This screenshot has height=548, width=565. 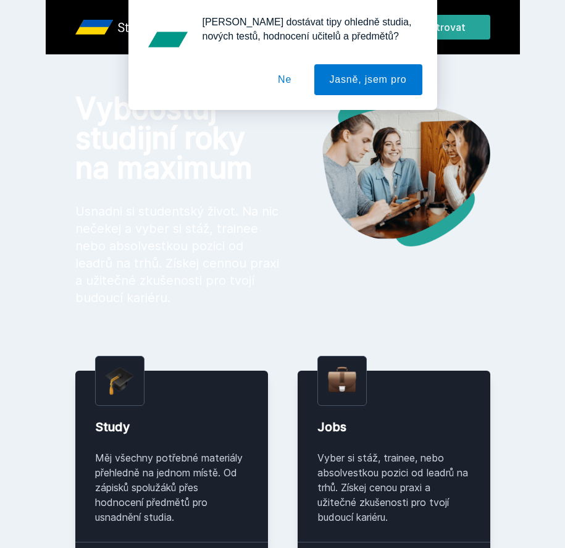 What do you see at coordinates (172, 427) in the screenshot?
I see `div: Study` at bounding box center [172, 427].